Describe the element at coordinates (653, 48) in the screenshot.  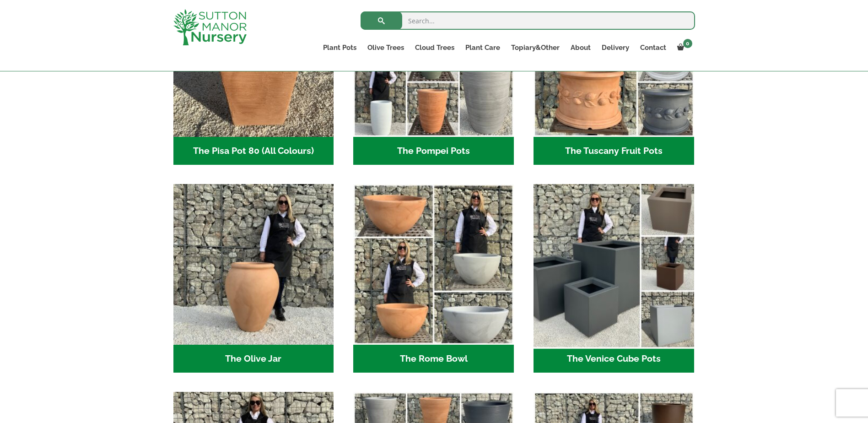
I see `a: Contact` at that location.